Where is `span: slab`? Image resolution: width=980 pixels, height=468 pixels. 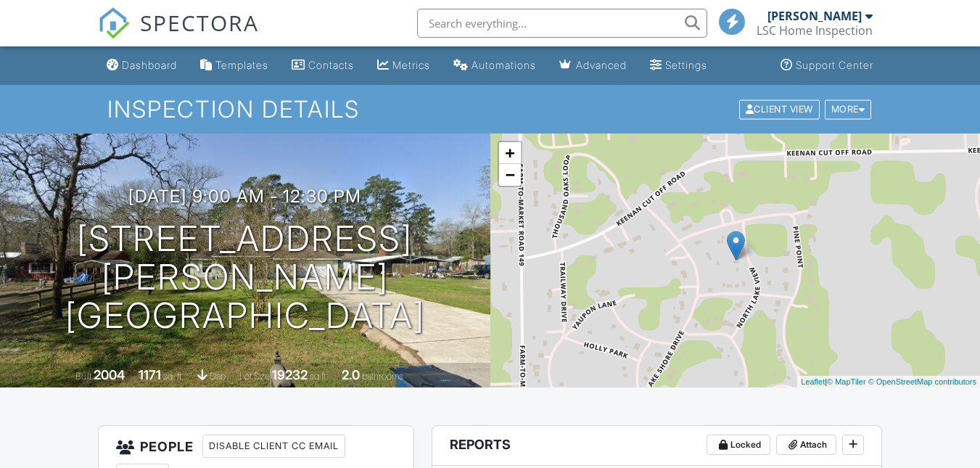 span: slab is located at coordinates (218, 376).